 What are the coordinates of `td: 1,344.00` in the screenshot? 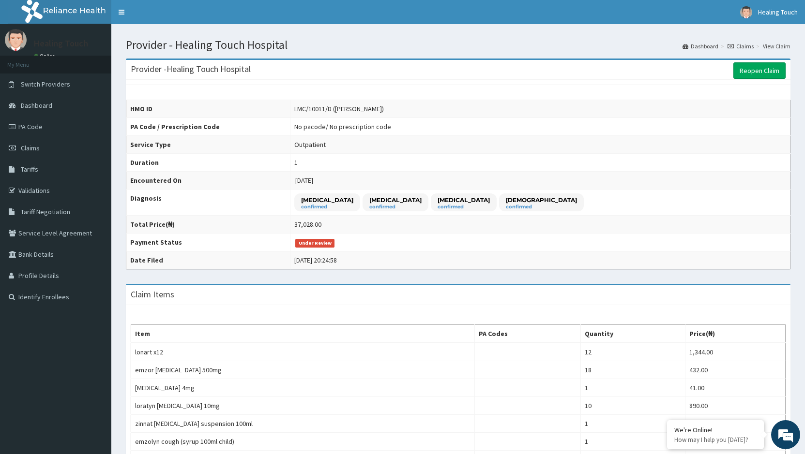 It's located at (734, 352).